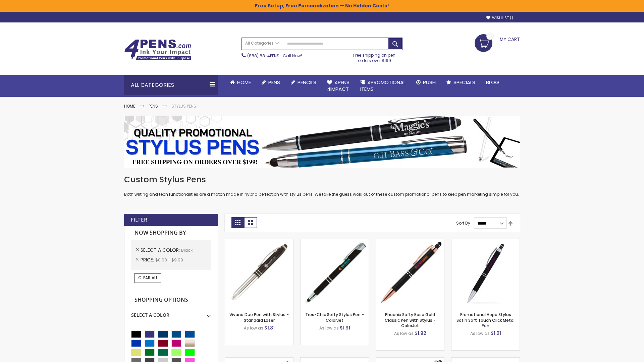 The width and height of the screenshot is (644, 362). I want to click on a: Vivano Duo Pen with Stylus - Standard Laser-Black, so click(259, 241).